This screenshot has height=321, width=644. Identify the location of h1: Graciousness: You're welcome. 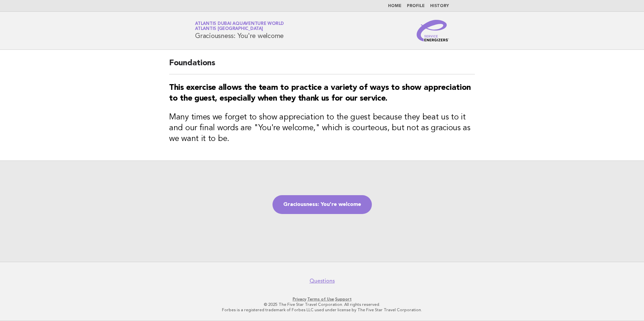
(240, 30).